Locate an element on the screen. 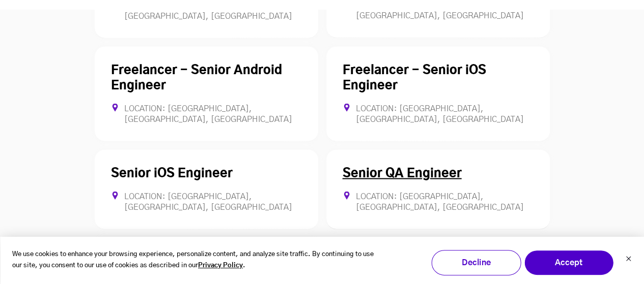 This screenshot has height=284, width=644. a: Freelancer - Senior iOS Engineer is located at coordinates (415, 78).